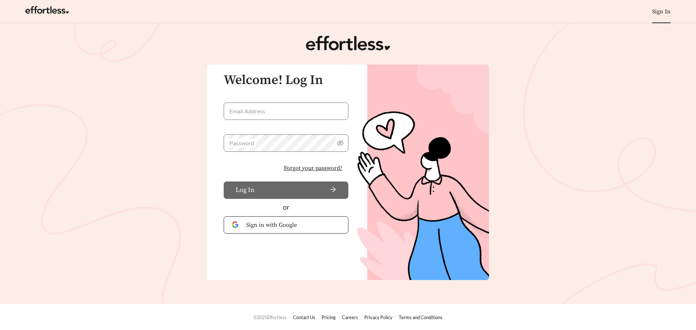  Describe the element at coordinates (286, 225) in the screenshot. I see `button: Sign in with Google` at that location.